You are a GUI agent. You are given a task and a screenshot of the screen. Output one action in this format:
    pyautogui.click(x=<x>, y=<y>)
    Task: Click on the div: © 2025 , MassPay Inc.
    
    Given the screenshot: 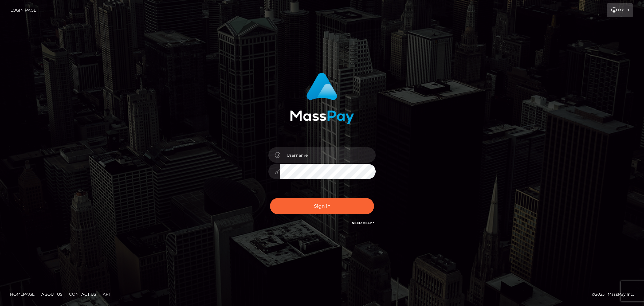 What is the action you would take?
    pyautogui.click(x=615, y=294)
    